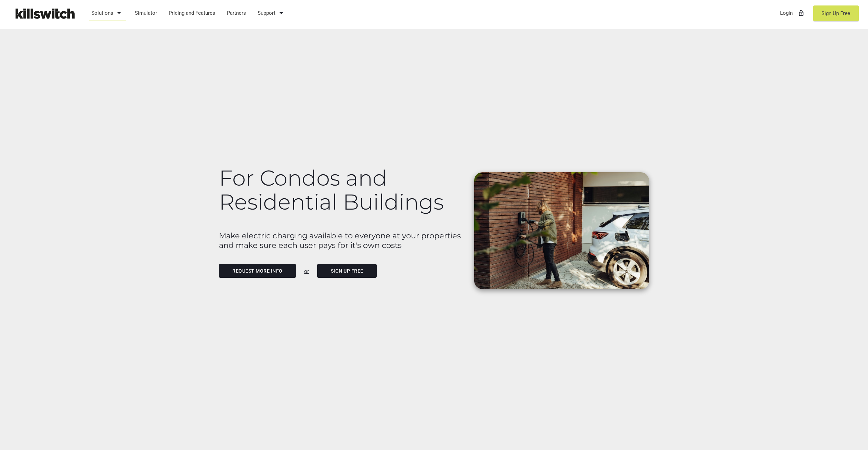 The width and height of the screenshot is (868, 450). What do you see at coordinates (792, 13) in the screenshot?
I see `a: Loginlock_outline` at bounding box center [792, 13].